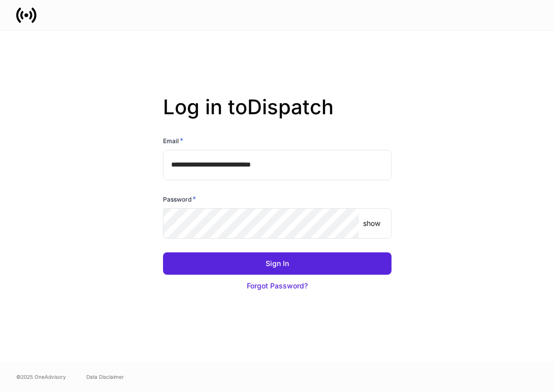  What do you see at coordinates (277, 115) in the screenshot?
I see `h2: Log in to Dispatch` at bounding box center [277, 115].